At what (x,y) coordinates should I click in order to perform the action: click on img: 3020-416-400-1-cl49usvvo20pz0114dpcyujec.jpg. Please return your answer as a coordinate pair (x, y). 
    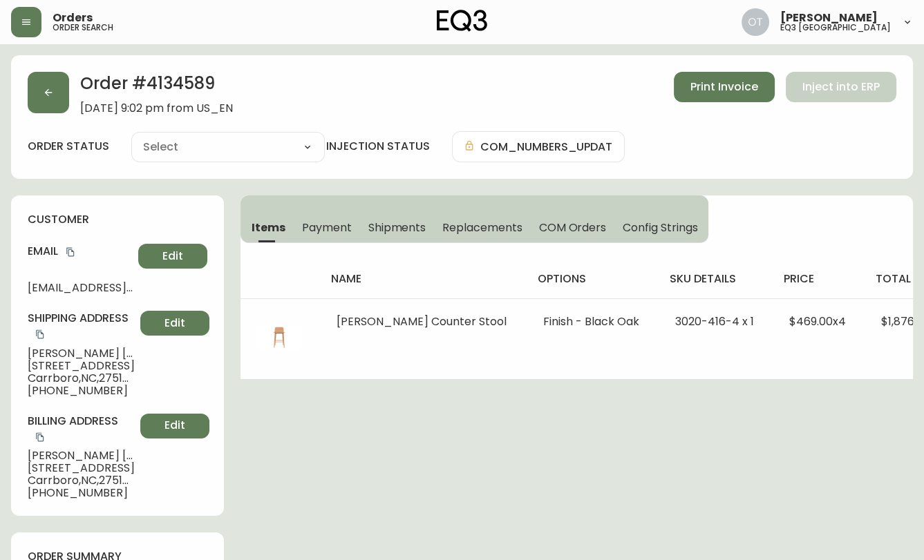
    Looking at the image, I should click on (279, 338).